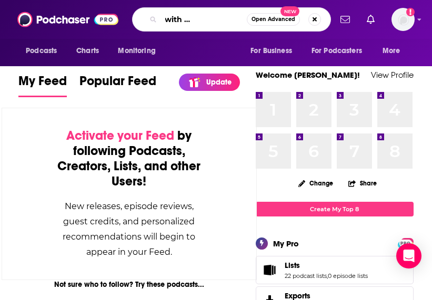 The height and width of the screenshot is (300, 432). What do you see at coordinates (285, 243) in the screenshot?
I see `div: My Pro` at bounding box center [285, 243].